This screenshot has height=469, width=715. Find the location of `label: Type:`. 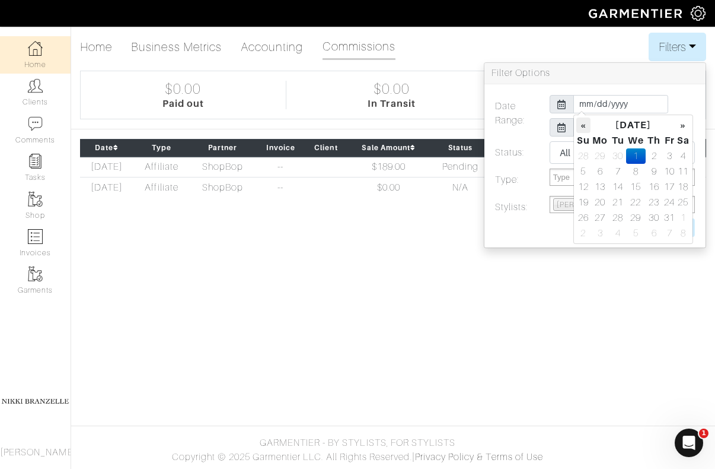

label: Type: is located at coordinates (514, 180).